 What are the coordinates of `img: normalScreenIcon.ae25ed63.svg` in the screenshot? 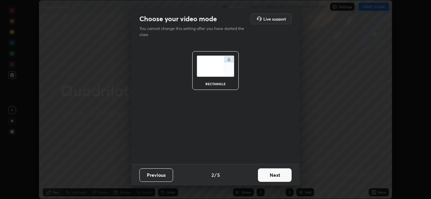 It's located at (216, 66).